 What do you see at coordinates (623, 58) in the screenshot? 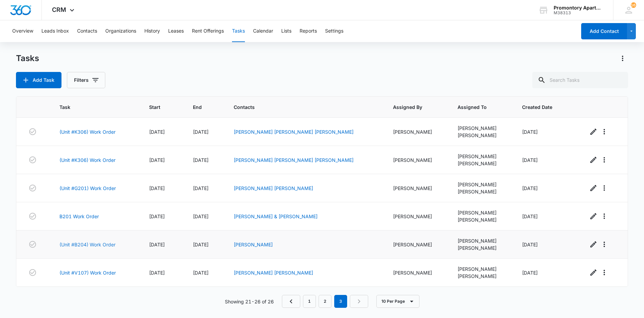
I see `button: Actions` at bounding box center [623, 58].